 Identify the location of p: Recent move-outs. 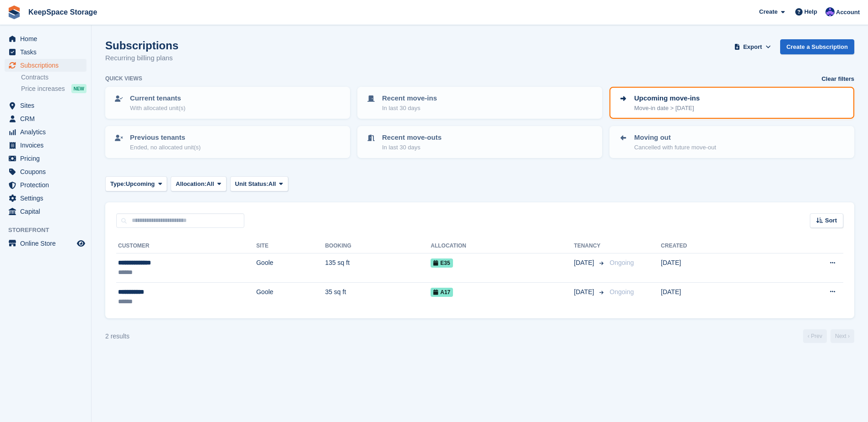
(411, 137).